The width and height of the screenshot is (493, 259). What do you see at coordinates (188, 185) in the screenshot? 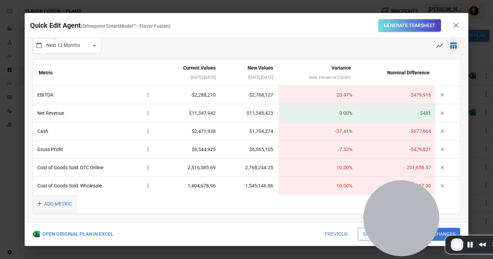
I see `td: 1,404,678.96` at bounding box center [188, 185].